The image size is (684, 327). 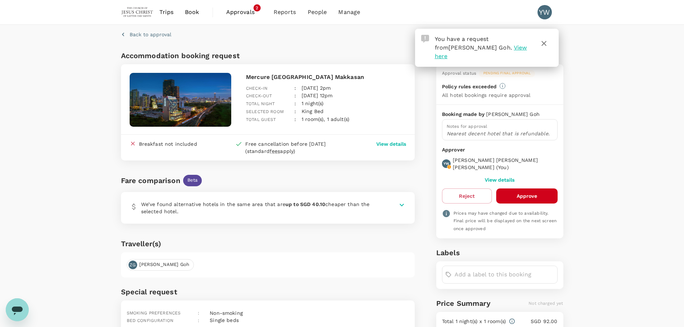 What do you see at coordinates (261, 120) in the screenshot?
I see `span: Total guest` at bounding box center [261, 120].